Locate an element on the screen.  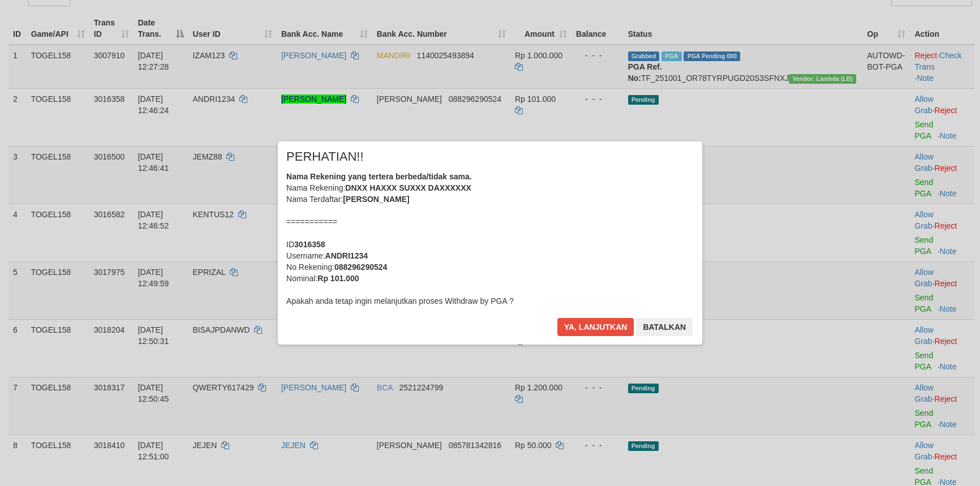
button: Ya, lanjutkan is located at coordinates (596, 328).